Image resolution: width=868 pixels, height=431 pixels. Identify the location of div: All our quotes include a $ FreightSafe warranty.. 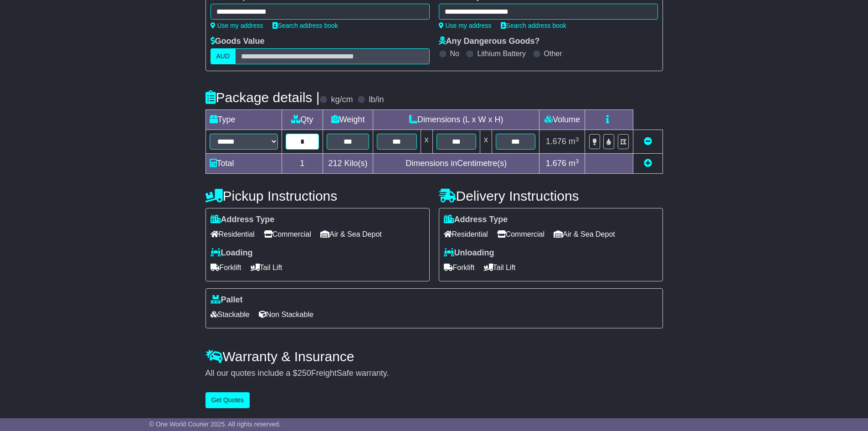
(434, 373).